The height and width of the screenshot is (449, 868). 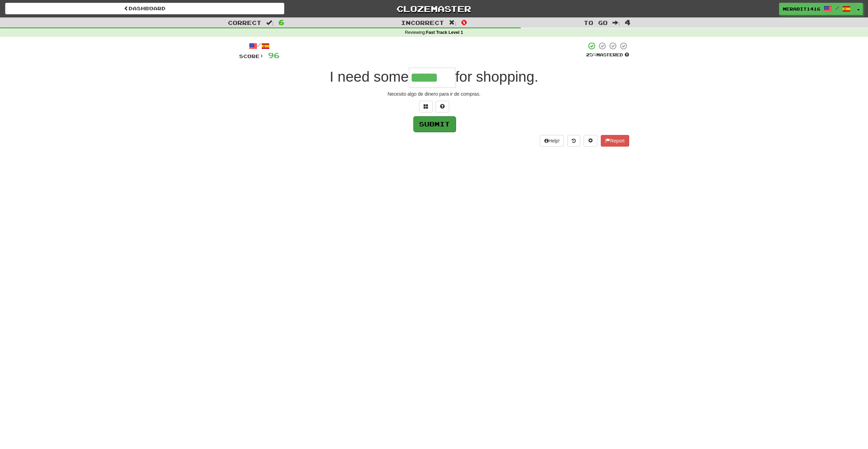 I want to click on span: Incorrect, so click(x=423, y=23).